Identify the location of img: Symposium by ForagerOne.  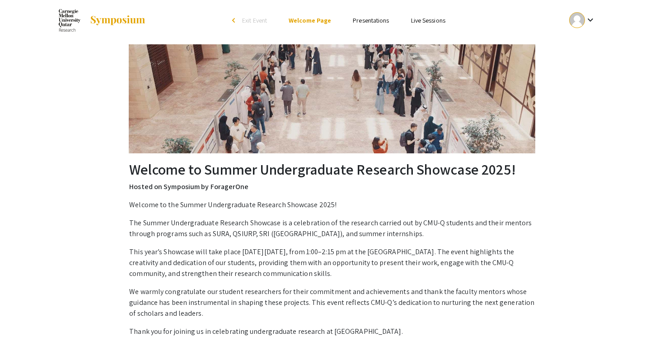
(117, 20).